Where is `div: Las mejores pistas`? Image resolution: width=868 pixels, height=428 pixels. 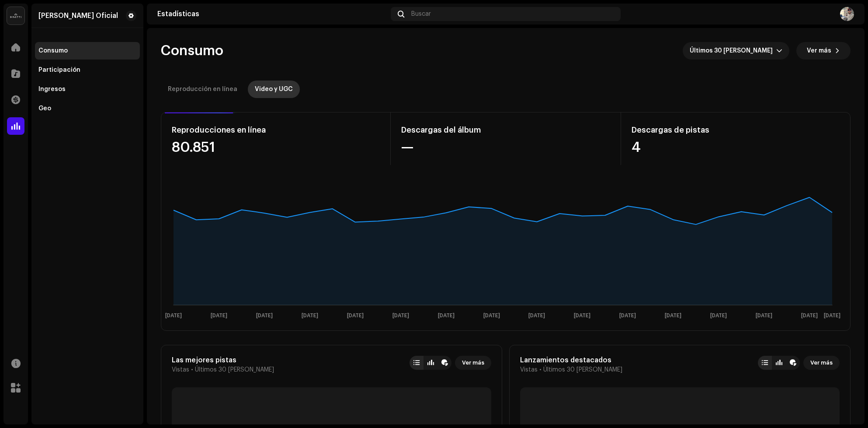 div: Las mejores pistas is located at coordinates (223, 360).